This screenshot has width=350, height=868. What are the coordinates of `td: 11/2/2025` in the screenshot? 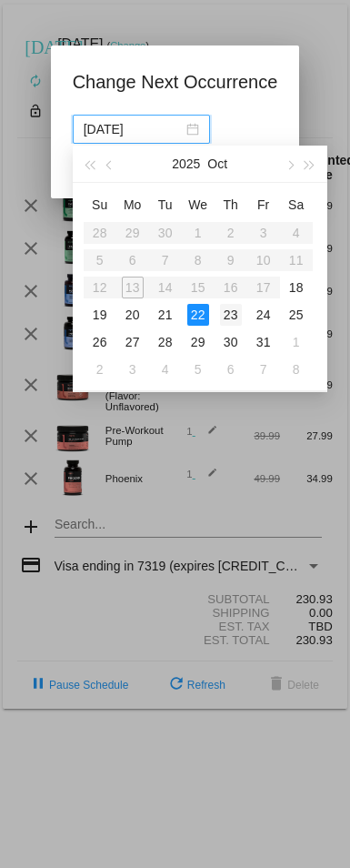 It's located at (101, 369).